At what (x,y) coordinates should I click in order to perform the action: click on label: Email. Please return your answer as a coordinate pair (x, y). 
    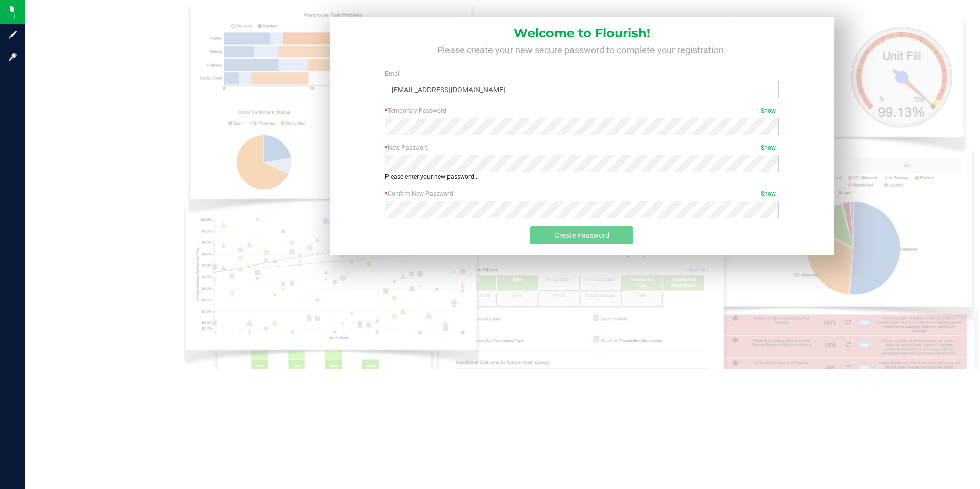
    Looking at the image, I should click on (581, 74).